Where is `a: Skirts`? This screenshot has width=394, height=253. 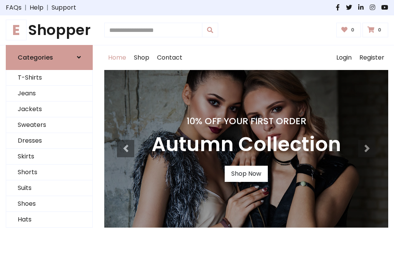 a: Skirts is located at coordinates (49, 157).